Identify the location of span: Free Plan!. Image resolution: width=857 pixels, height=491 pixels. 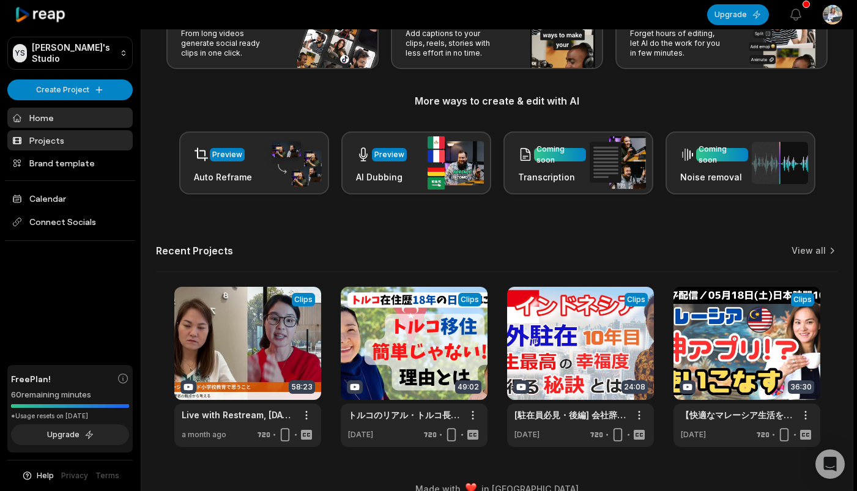
(31, 379).